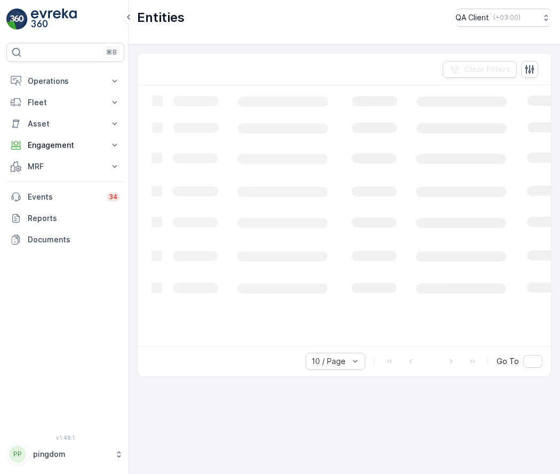  Describe the element at coordinates (65, 240) in the screenshot. I see `a: Documents` at that location.